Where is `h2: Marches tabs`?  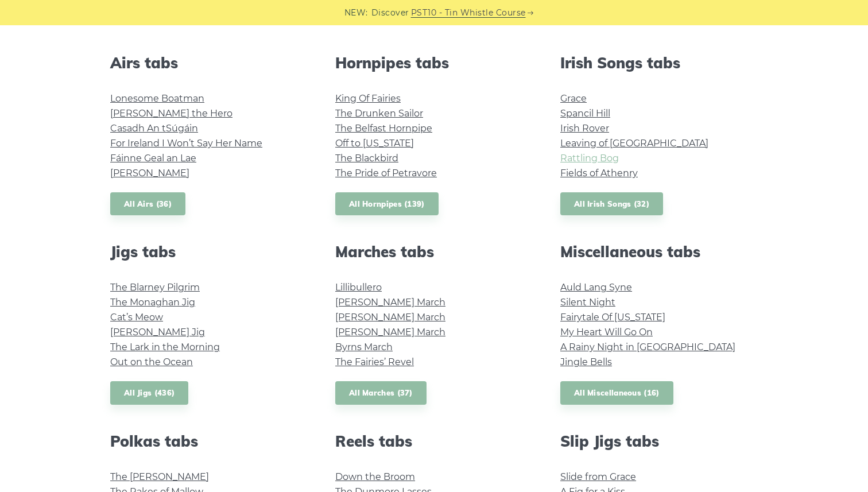
h2: Marches tabs is located at coordinates (434, 251).